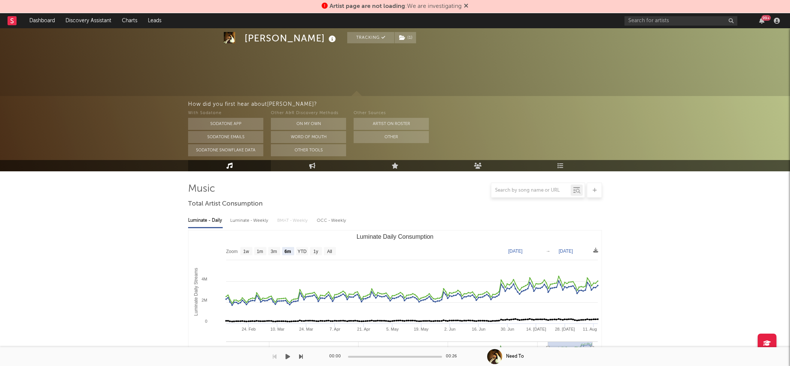  Describe the element at coordinates (391, 137) in the screenshot. I see `button: Other` at that location.